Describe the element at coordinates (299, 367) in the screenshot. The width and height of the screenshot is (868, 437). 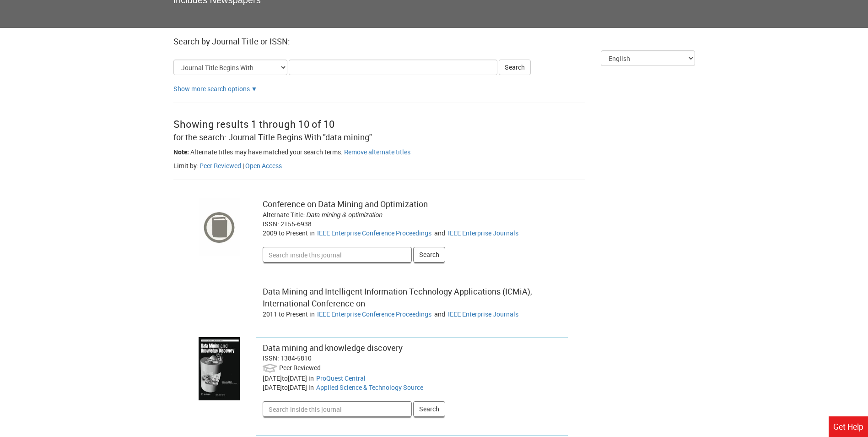
I see `span: Peer Reviewed` at that location.